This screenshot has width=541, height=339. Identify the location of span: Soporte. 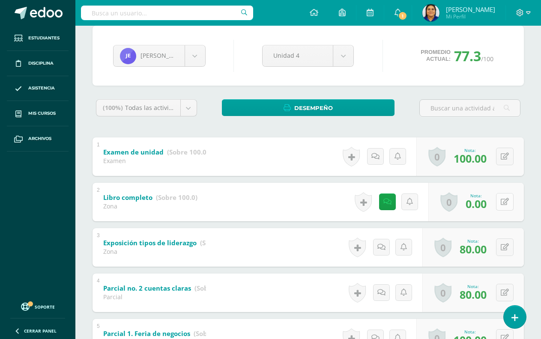
(45, 307).